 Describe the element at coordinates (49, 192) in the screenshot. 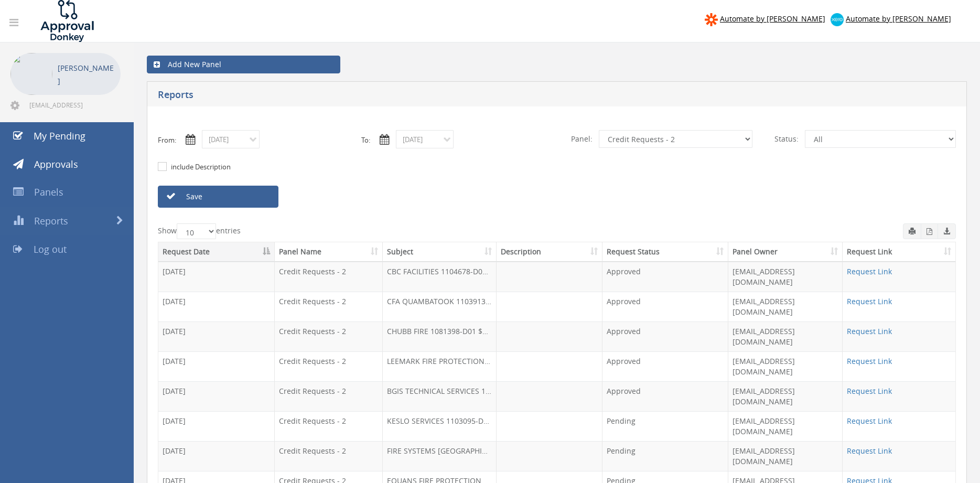

I see `span: Panels` at that location.